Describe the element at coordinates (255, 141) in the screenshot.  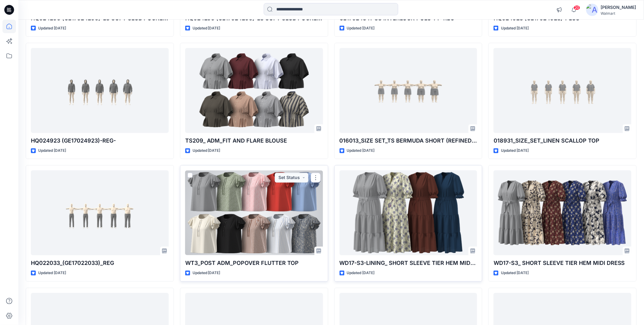
I see `p: TS209_ ADM_FIT AND FLARE BLOUSE` at that location.